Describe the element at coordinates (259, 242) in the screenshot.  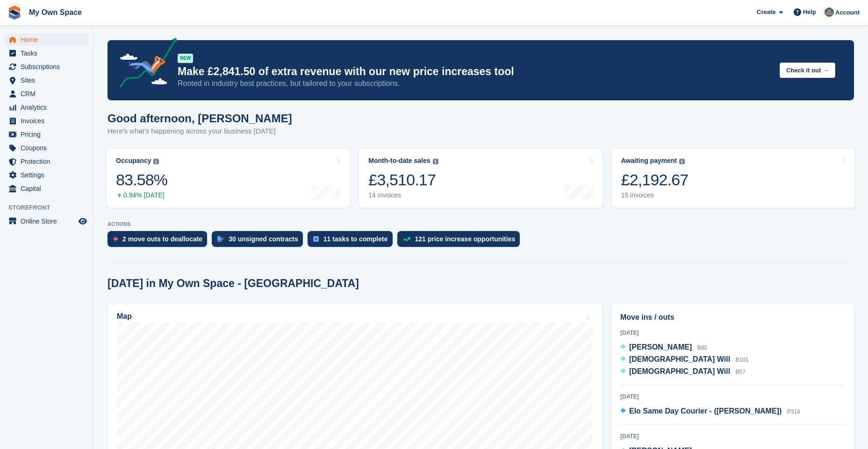
I see `a: 30 unsigned contracts` at that location.